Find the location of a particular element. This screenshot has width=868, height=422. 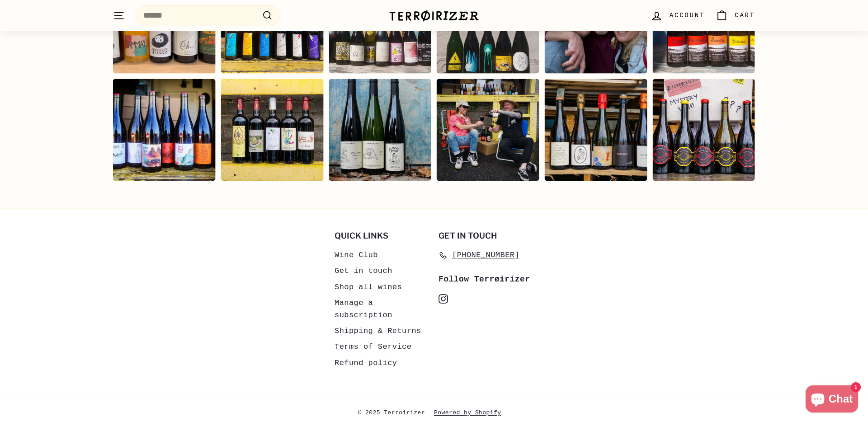

h2: Quick links is located at coordinates (382, 236).